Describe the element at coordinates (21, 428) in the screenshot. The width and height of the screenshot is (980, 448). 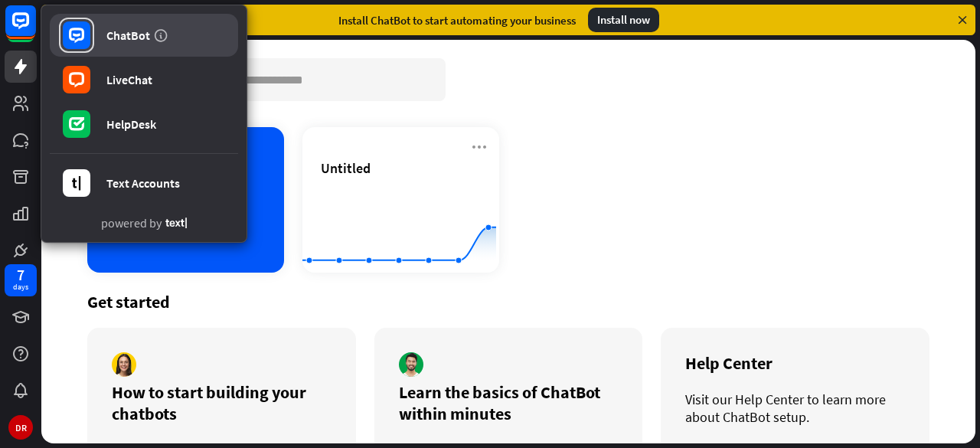
I see `div: DR` at that location.